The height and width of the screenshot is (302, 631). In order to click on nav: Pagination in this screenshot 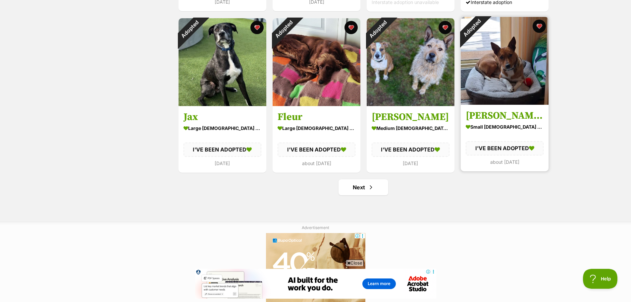, I will do `click(364, 187)`.